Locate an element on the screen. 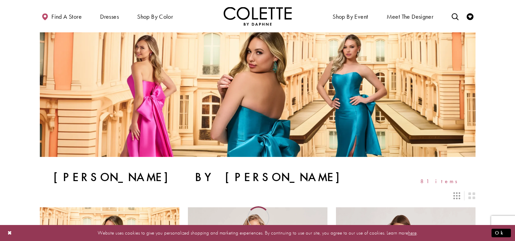 The image size is (515, 241). a: here is located at coordinates (412, 233).